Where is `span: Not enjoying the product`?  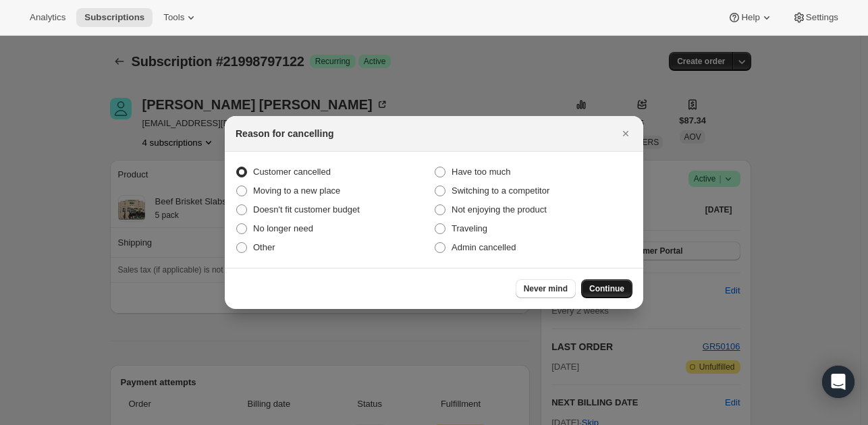 span: Not enjoying the product is located at coordinates (499, 209).